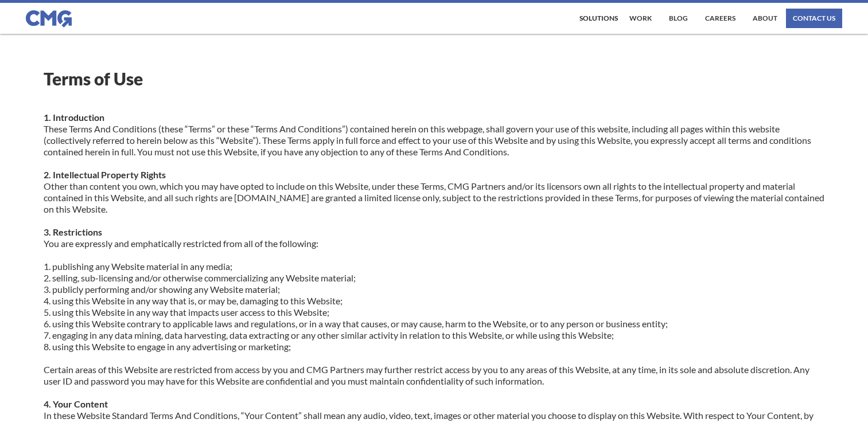 The image size is (868, 423). What do you see at coordinates (814, 18) in the screenshot?
I see `div: contact us` at bounding box center [814, 18].